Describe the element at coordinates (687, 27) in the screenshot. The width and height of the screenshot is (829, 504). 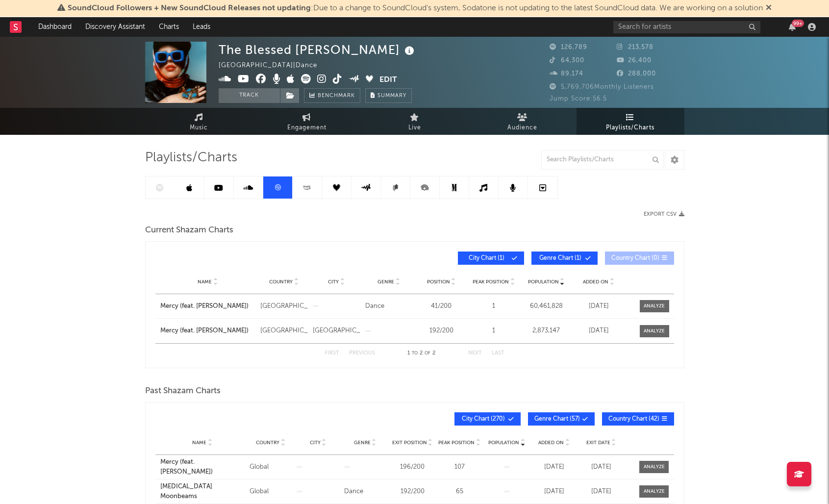
I see `input: Search for artists` at that location.